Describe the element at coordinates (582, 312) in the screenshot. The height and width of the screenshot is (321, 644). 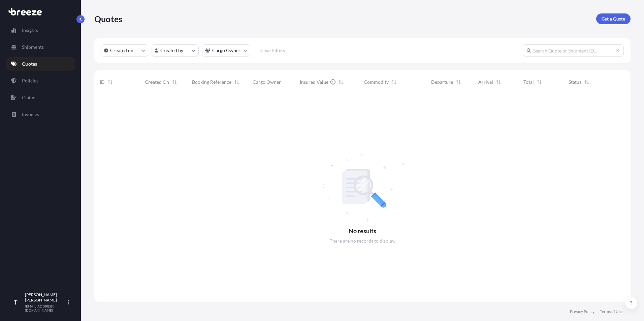
I see `p: Privacy Policy` at that location.